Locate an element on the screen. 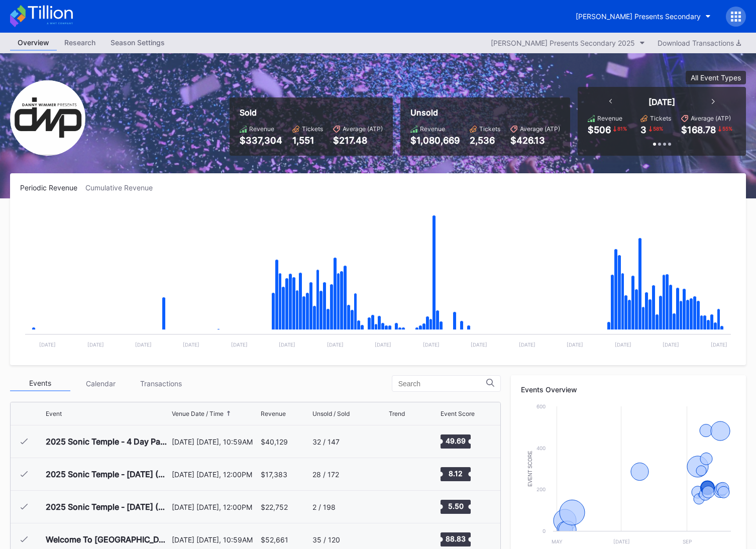 Image resolution: width=756 pixels, height=549 pixels. div: 28 / 172 is located at coordinates (326, 474).